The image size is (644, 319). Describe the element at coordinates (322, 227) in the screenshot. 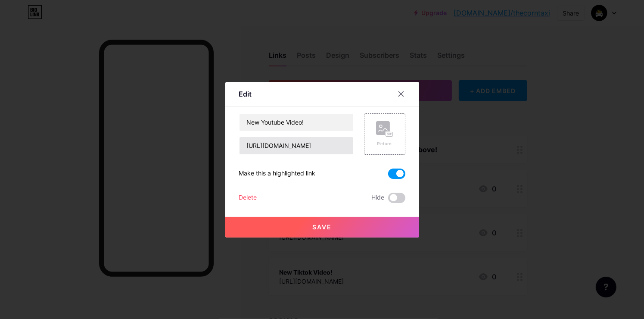

I see `button: Save` at that location.